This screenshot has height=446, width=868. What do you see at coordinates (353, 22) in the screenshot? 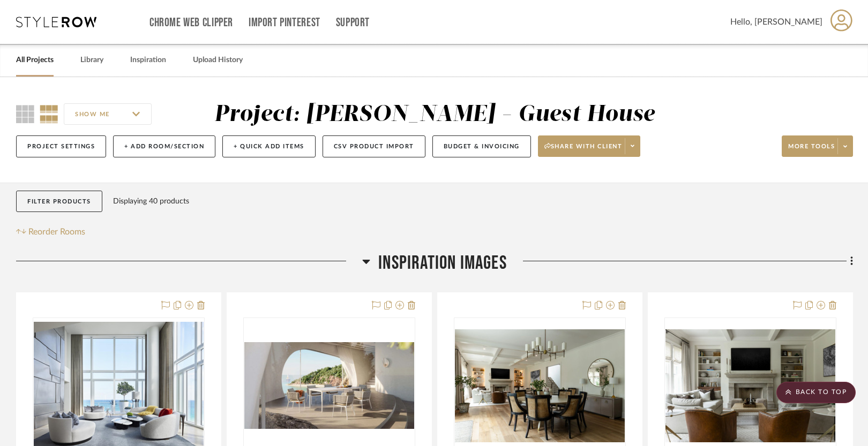
I see `a: Support` at bounding box center [353, 22].